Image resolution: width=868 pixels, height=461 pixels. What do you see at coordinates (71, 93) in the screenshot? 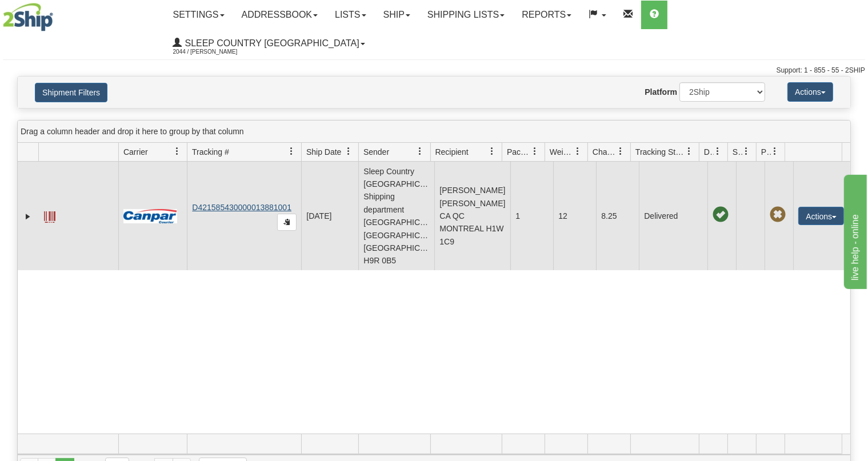
I see `button: Shipment Filters` at bounding box center [71, 93].